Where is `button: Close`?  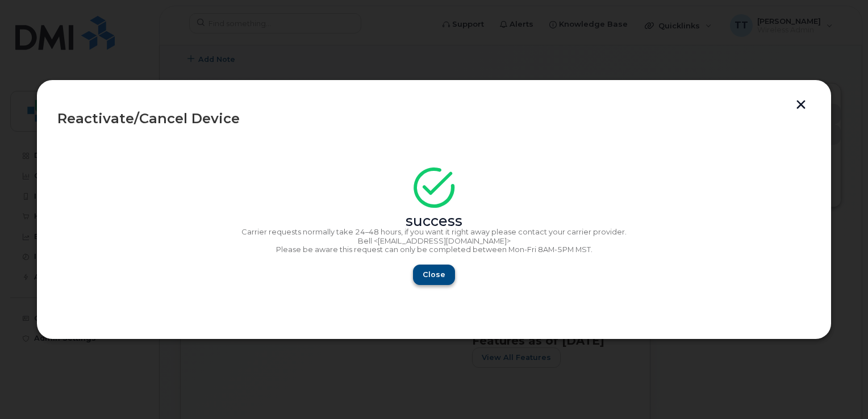
button: Close is located at coordinates (434, 275).